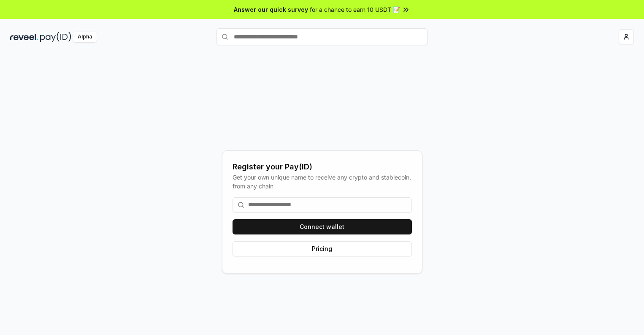  I want to click on div: Register your Pay(ID), so click(322, 167).